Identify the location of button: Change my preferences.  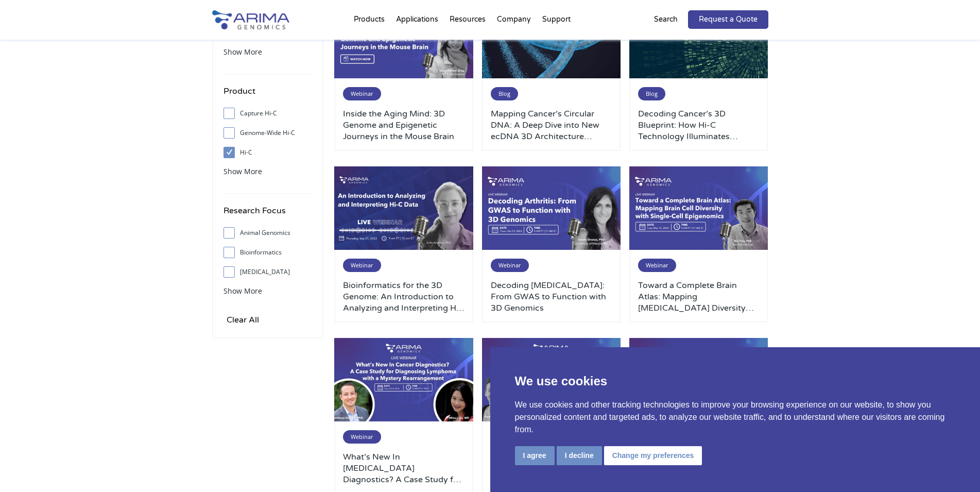
(653, 456).